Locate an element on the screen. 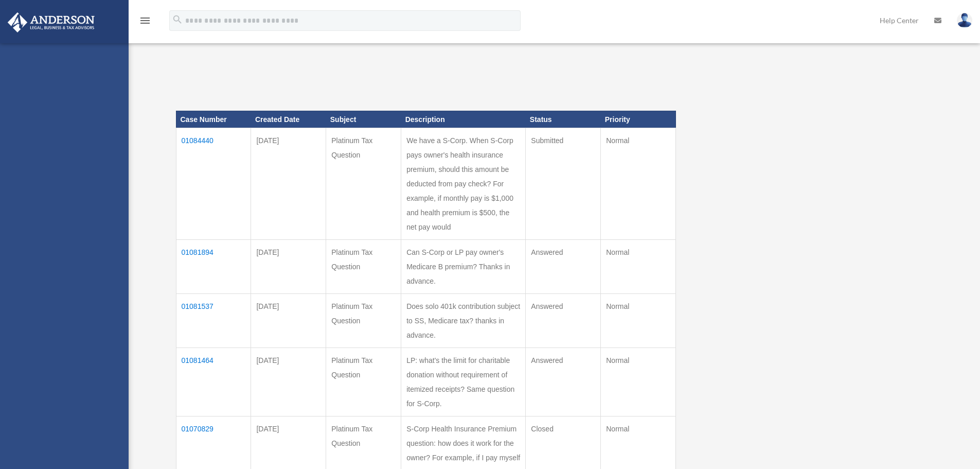 Image resolution: width=980 pixels, height=469 pixels. img: User Pic is located at coordinates (965, 20).